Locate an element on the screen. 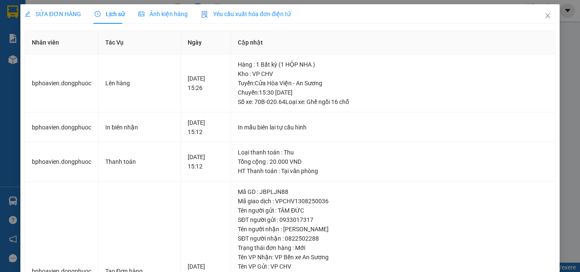 The image size is (580, 272). span: Ảnh kiện hàng is located at coordinates (163, 14).